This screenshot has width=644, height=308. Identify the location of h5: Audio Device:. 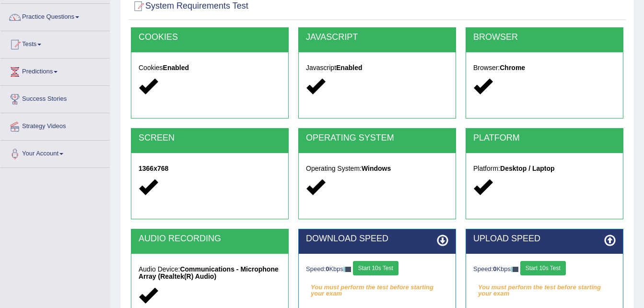
(210, 273).